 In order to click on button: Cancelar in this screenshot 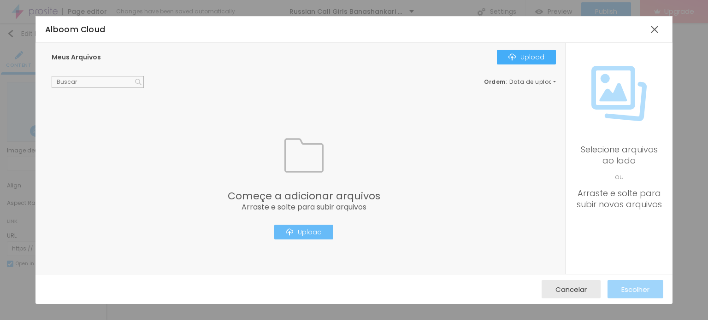, I will do `click(571, 290)`.